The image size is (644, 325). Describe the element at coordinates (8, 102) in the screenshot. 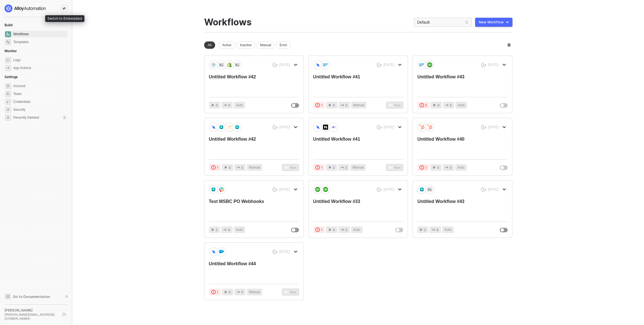

I see `span: credentials` at that location.